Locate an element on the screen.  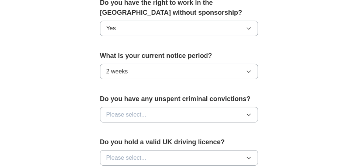
label: Do you hold a valid UK driving licence? is located at coordinates (179, 142).